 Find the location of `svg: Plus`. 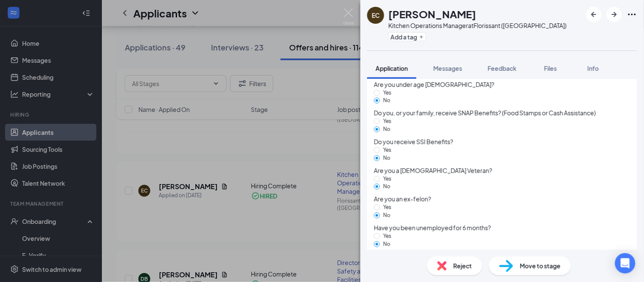

svg: Plus is located at coordinates (422, 37).